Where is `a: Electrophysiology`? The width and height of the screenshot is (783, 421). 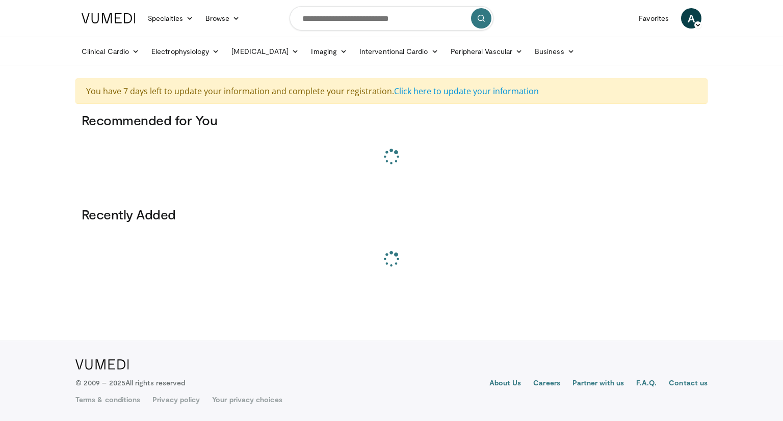
a: Electrophysiology is located at coordinates (185, 51).